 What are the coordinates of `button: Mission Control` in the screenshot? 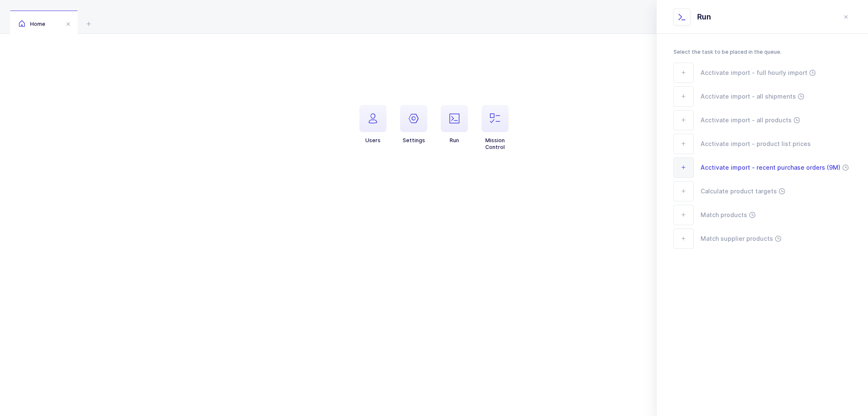 It's located at (495, 128).